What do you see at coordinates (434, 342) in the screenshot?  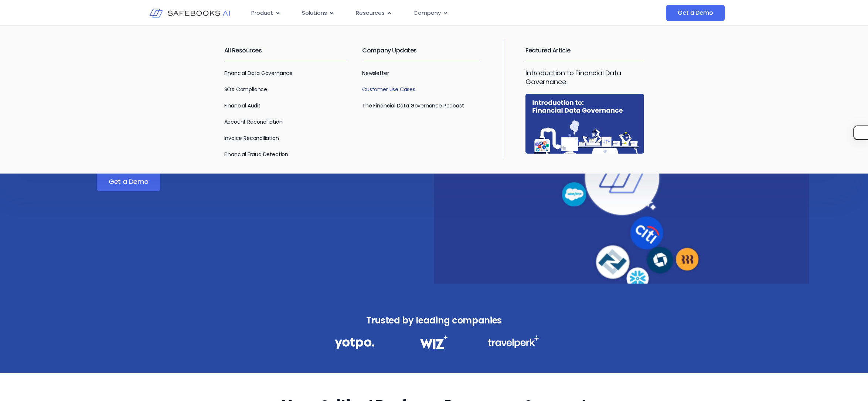 I see `img: Financial Data Governance 2` at bounding box center [434, 342].